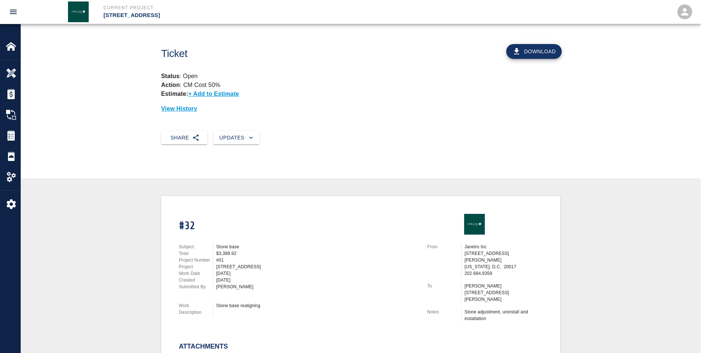 This screenshot has width=701, height=353. What do you see at coordinates (196, 309) in the screenshot?
I see `p: Work Description` at bounding box center [196, 309].